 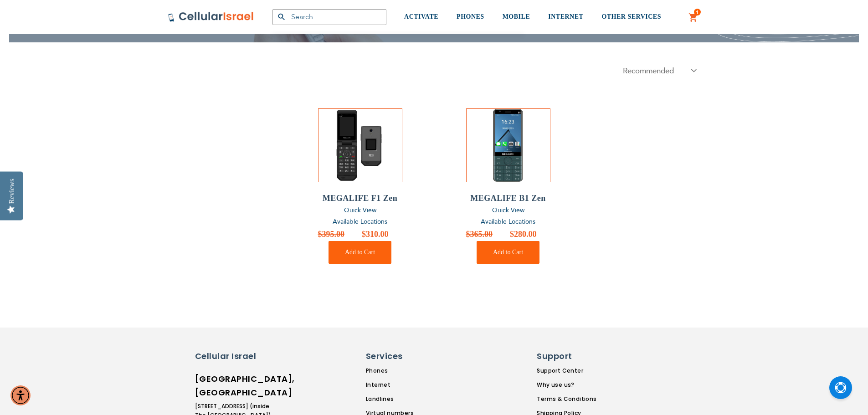 I want to click on span: $395.00, so click(x=331, y=234).